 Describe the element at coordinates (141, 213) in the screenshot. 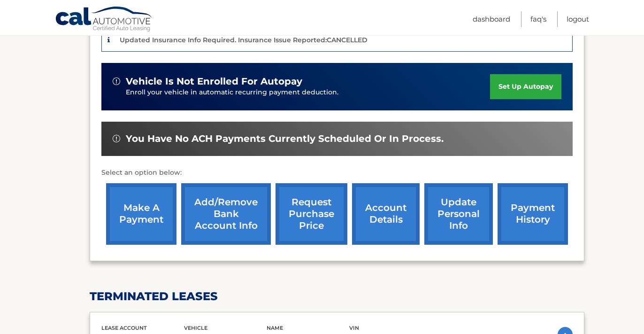

I see `a: make a payment` at that location.